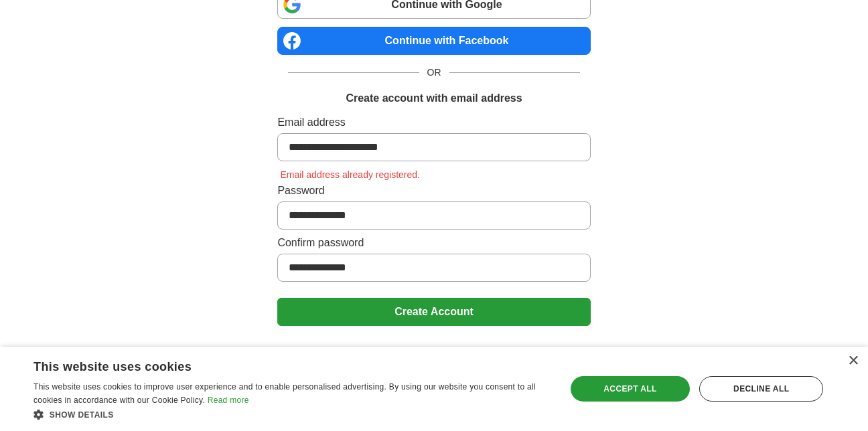 The width and height of the screenshot is (868, 431). Describe the element at coordinates (228, 400) in the screenshot. I see `a: Read more, opens a new window` at that location.